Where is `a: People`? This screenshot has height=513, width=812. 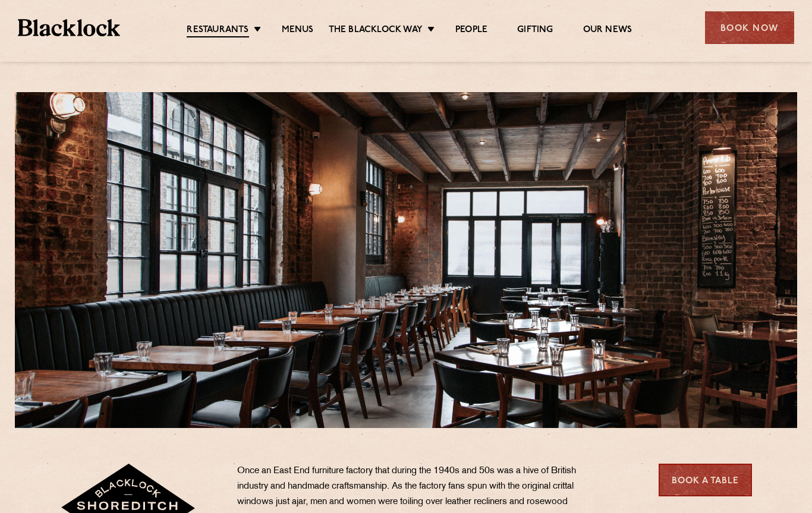 a: People is located at coordinates (471, 30).